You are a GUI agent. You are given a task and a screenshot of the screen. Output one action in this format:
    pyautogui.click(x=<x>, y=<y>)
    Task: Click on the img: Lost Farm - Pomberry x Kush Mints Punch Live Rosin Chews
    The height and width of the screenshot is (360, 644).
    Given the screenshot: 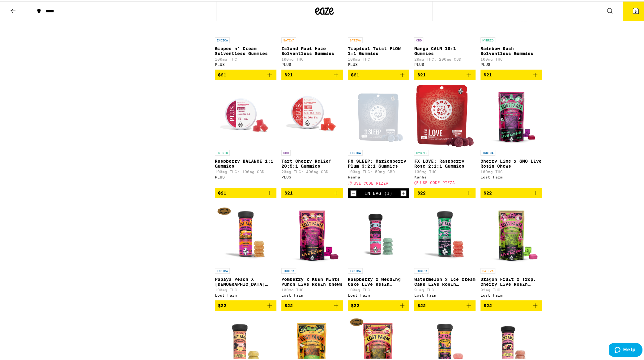 What is the action you would take?
    pyautogui.click(x=312, y=233)
    